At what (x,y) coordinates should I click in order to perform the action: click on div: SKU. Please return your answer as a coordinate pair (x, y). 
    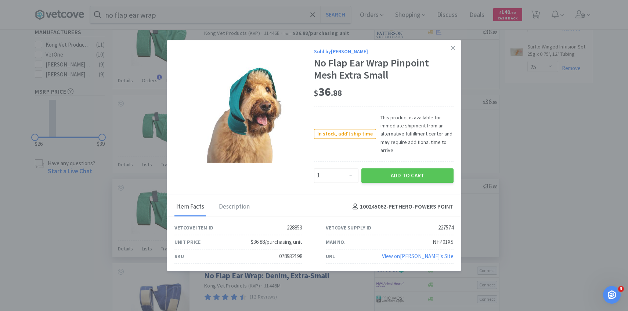
    Looking at the image, I should click on (179, 256).